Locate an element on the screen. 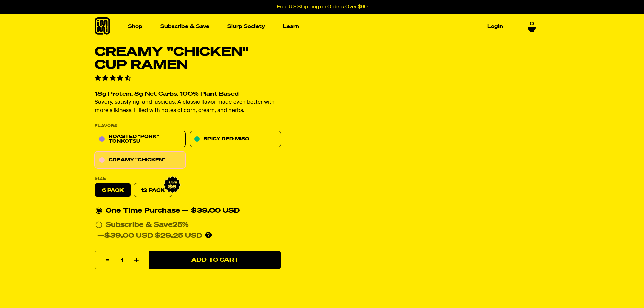 This screenshot has width=644, height=308. span: Add to Cart is located at coordinates (214, 260).